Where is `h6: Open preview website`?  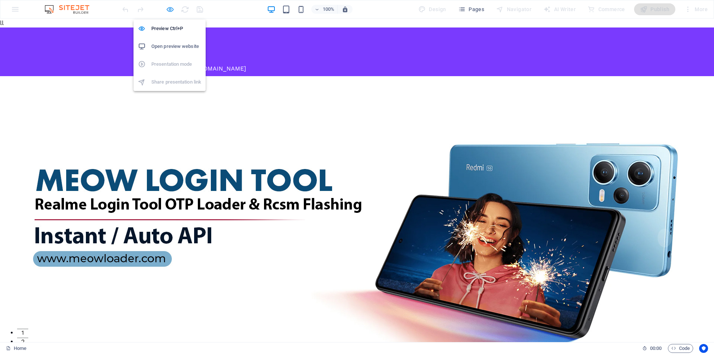
h6: Open preview website is located at coordinates (176, 46).